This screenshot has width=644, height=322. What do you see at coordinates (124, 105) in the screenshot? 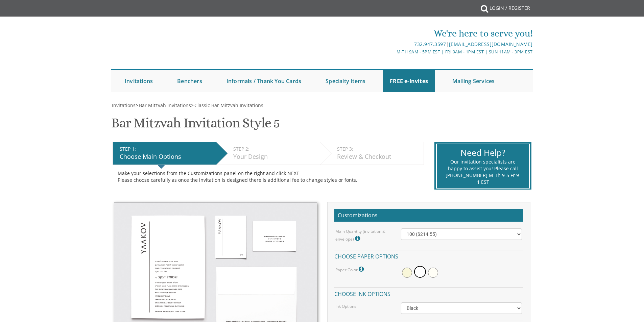
I see `span: Invitations` at bounding box center [124, 105].